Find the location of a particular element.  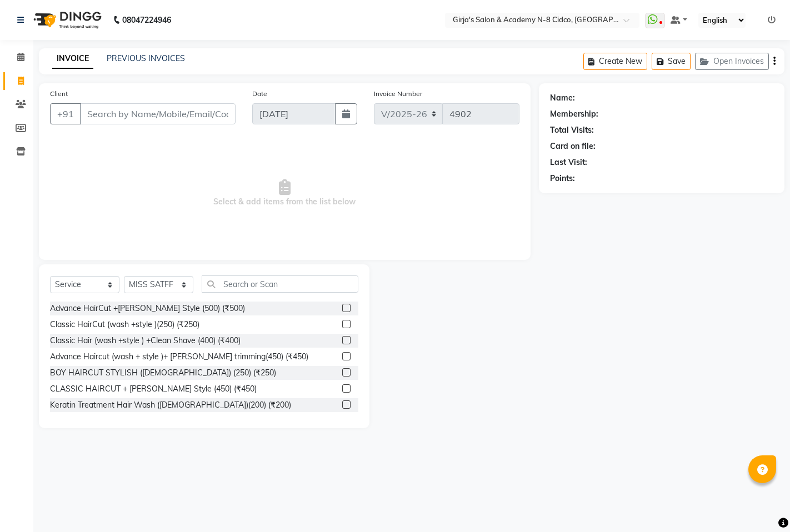

div: Card on file: is located at coordinates (573, 146).